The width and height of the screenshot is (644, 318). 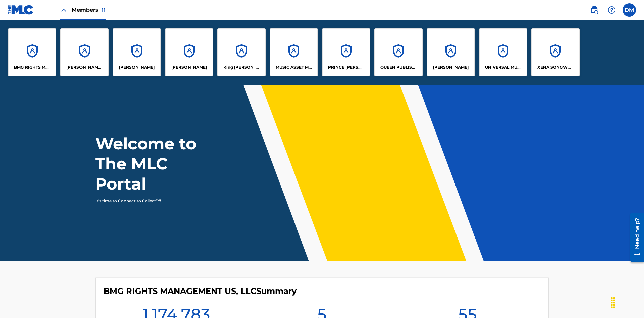 I want to click on div: Open Resource Center, so click(x=12, y=28).